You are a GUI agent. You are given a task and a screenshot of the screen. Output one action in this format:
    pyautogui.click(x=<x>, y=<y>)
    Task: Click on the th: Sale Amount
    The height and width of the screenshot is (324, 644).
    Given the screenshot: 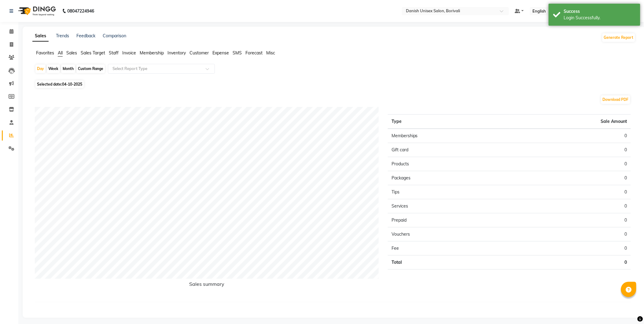 What is the action you would take?
    pyautogui.click(x=571, y=122)
    